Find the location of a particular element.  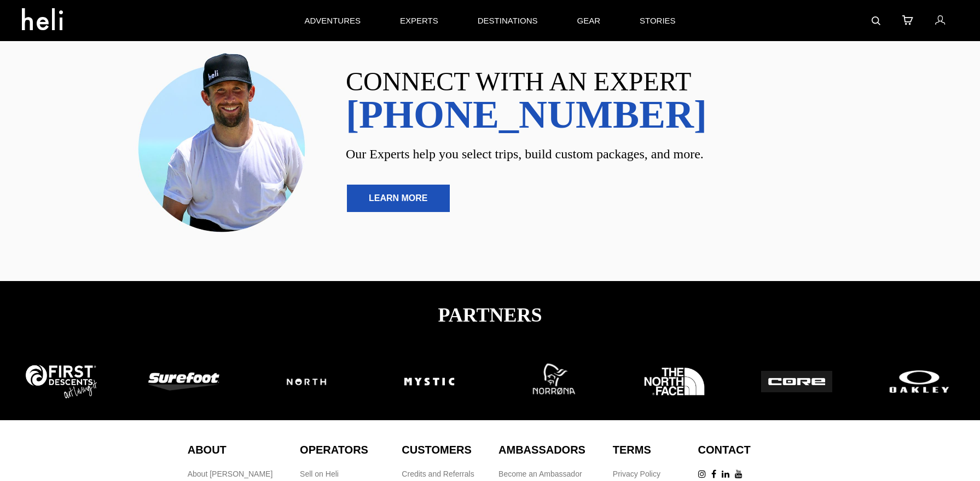

span: Our Experts help you select trips, build custom packages, and more. is located at coordinates (651, 154).